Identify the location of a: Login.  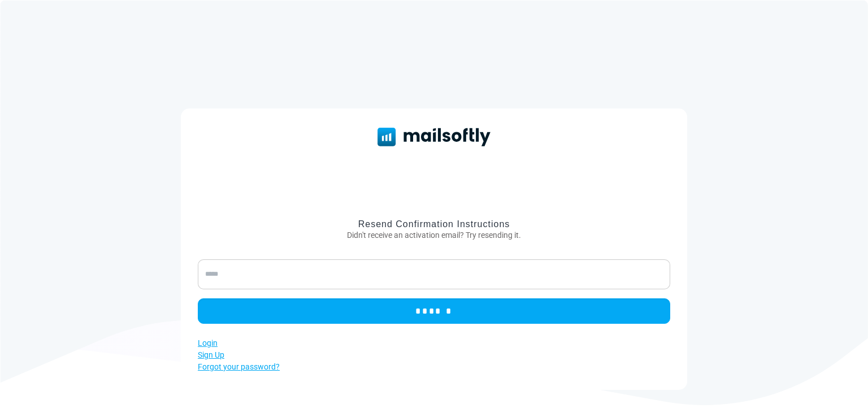
(208, 343).